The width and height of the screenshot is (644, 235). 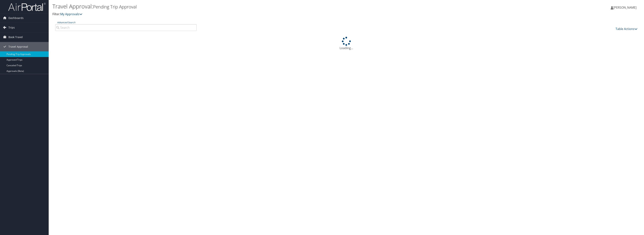 I want to click on input: Advanced Search, so click(x=126, y=27).